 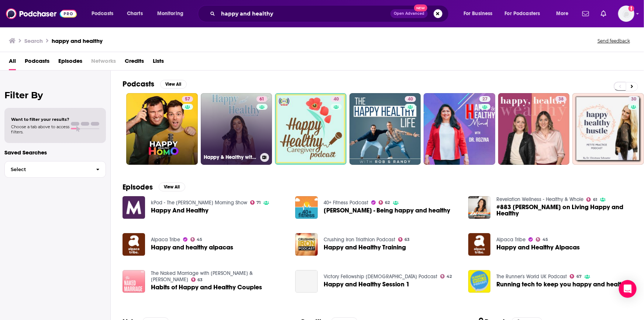 What do you see at coordinates (479, 244) in the screenshot?
I see `img: Happy and Healthy Alpacas` at bounding box center [479, 244].